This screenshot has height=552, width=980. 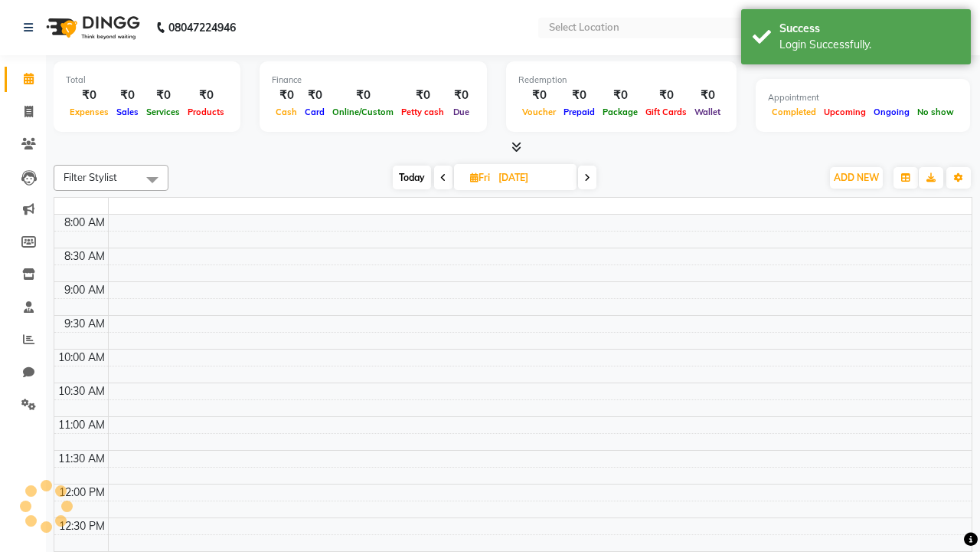 I want to click on span: Cash, so click(x=286, y=112).